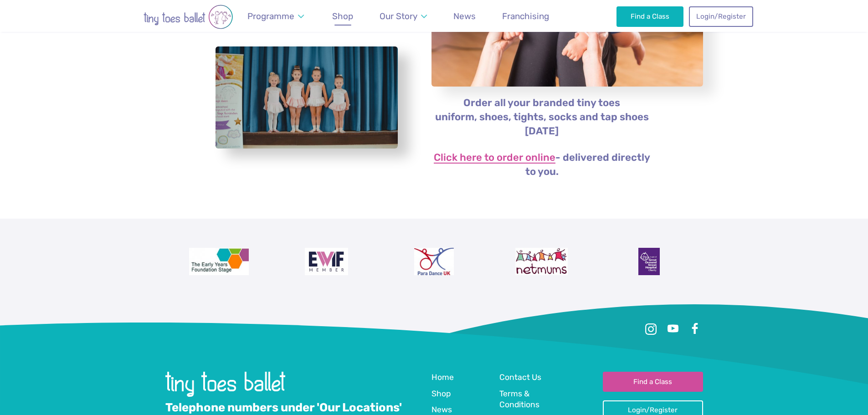 This screenshot has height=415, width=868. What do you see at coordinates (519, 399) in the screenshot?
I see `span: Terms & Conditions` at bounding box center [519, 399].